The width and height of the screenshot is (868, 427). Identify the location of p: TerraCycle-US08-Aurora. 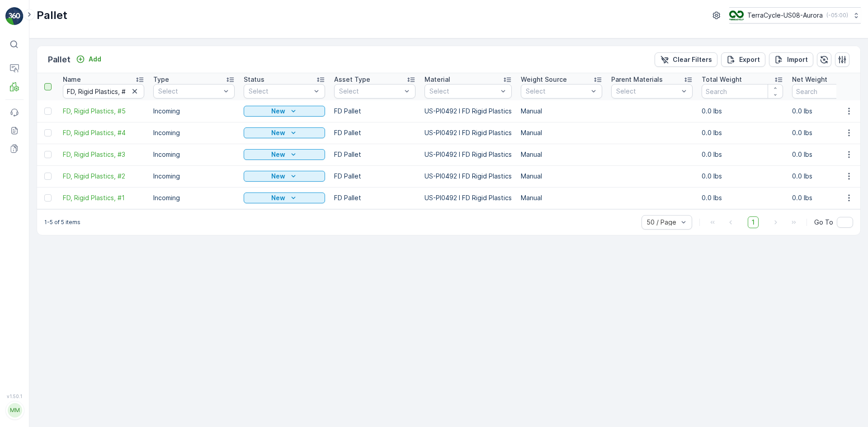
(785, 15).